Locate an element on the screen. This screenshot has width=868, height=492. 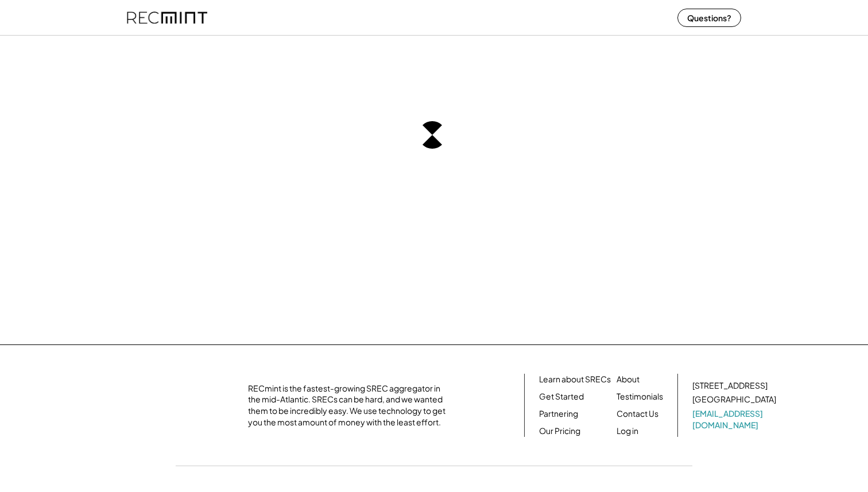
a: Learn about SRECs is located at coordinates (574, 379).